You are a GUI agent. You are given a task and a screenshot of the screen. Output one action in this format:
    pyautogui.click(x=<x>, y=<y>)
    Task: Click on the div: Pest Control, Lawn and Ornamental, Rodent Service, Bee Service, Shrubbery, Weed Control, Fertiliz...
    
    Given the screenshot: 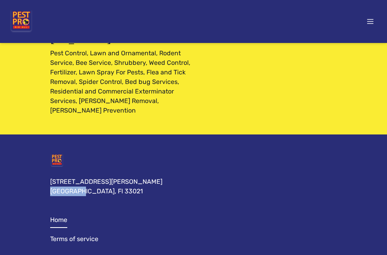 What is the action you would take?
    pyautogui.click(x=122, y=82)
    